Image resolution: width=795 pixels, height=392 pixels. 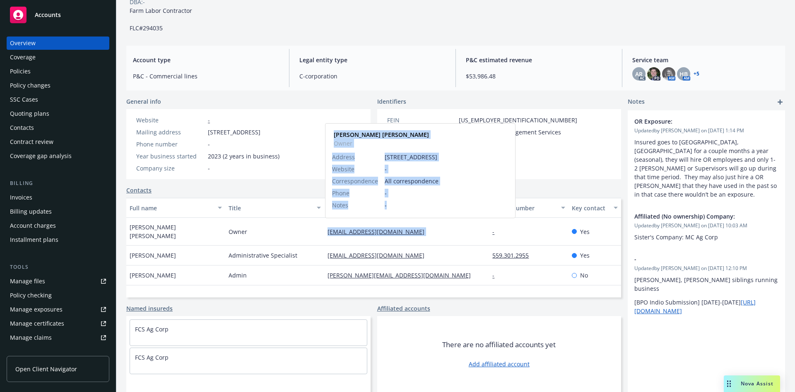 What do you see at coordinates (757, 383) in the screenshot?
I see `span: Nova Assist` at bounding box center [757, 383].